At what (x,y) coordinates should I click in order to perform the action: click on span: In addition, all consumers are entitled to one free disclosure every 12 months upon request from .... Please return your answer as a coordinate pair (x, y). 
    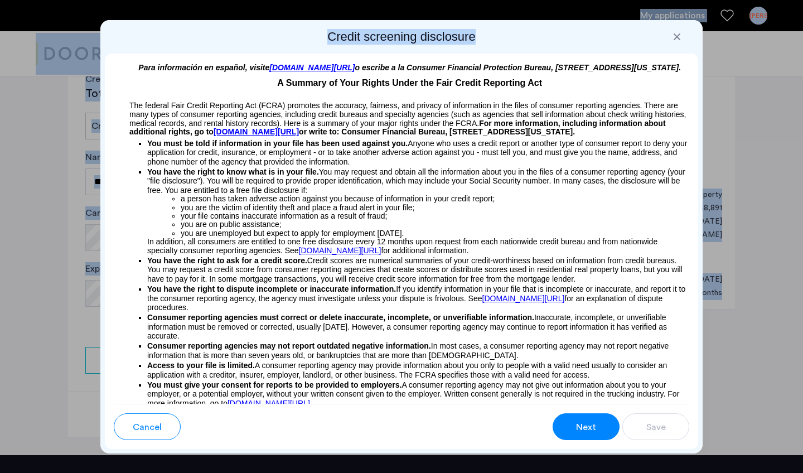
    Looking at the image, I should click on (402, 245).